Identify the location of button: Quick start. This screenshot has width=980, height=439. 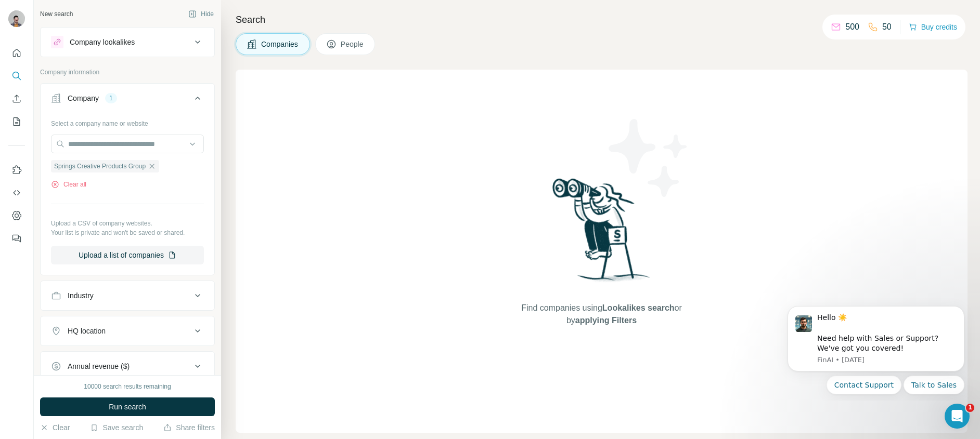
(17, 53).